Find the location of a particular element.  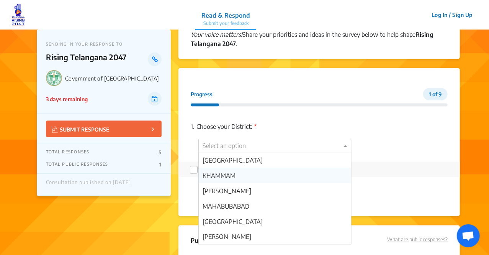

p: Read & Respond is located at coordinates (226, 15).